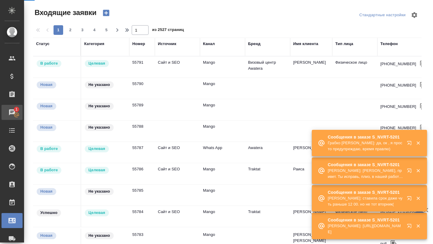 The image size is (433, 244). What do you see at coordinates (106, 30) in the screenshot?
I see `button: 5` at bounding box center [106, 30].